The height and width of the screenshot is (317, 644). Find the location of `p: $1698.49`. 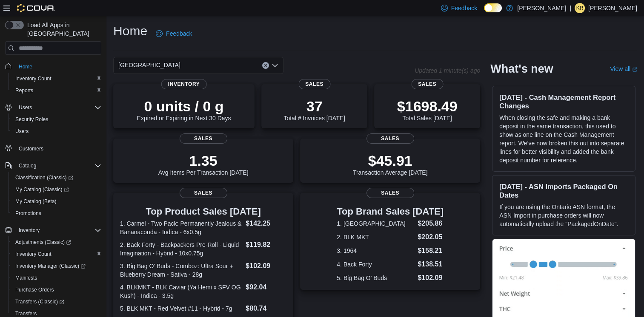

p: $1698.49 is located at coordinates (427, 106).